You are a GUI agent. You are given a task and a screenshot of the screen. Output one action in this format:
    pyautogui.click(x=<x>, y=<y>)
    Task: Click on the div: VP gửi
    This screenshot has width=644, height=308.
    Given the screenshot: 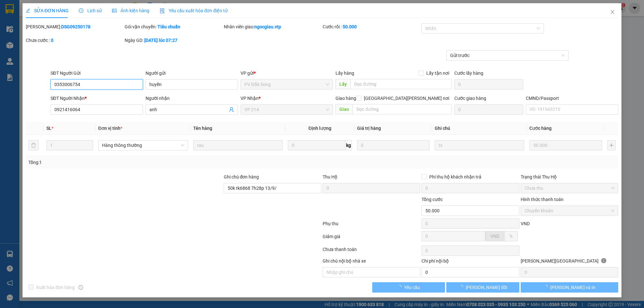 What is the action you would take?
    pyautogui.click(x=286, y=73)
    